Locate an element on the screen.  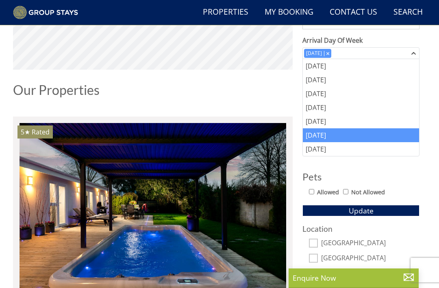
h1: Our Properties is located at coordinates (153, 89).